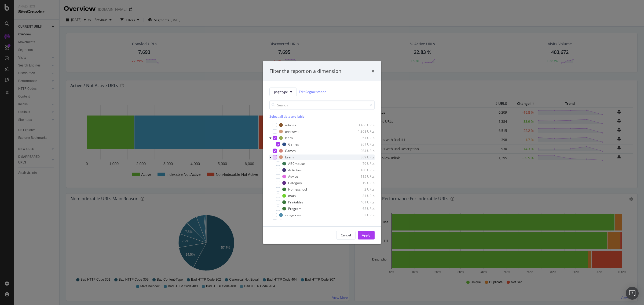  I want to click on div: 3,456 URLs, so click(361, 125).